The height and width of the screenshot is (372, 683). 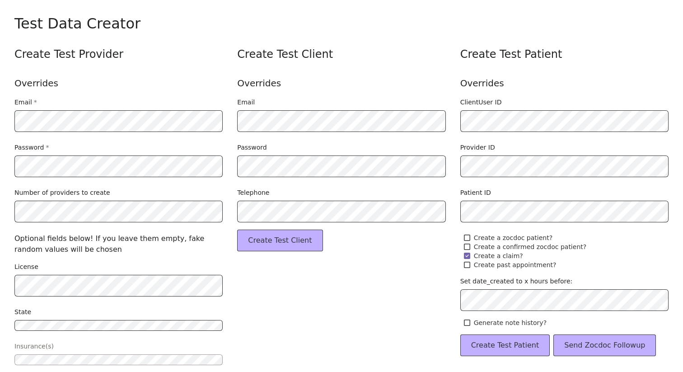 What do you see at coordinates (498, 256) in the screenshot?
I see `span: Create a claim?` at bounding box center [498, 256].